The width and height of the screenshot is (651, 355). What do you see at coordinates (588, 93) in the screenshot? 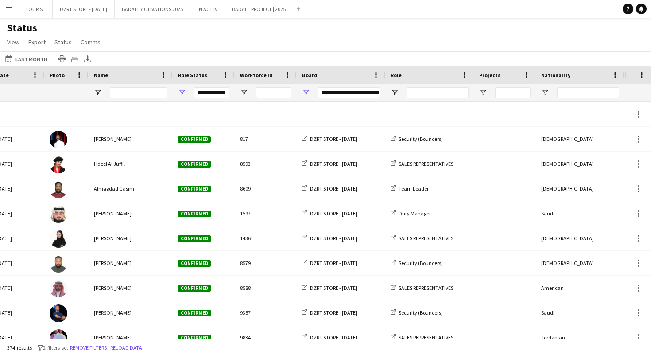
I see `input: Nationality Filter Input` at bounding box center [588, 93].